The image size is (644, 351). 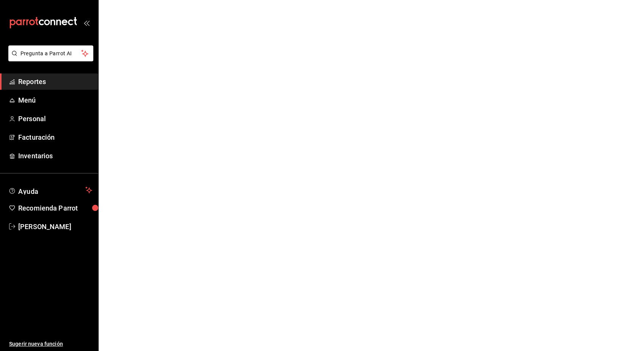 What do you see at coordinates (86, 23) in the screenshot?
I see `button: open_drawer_menu` at bounding box center [86, 23].